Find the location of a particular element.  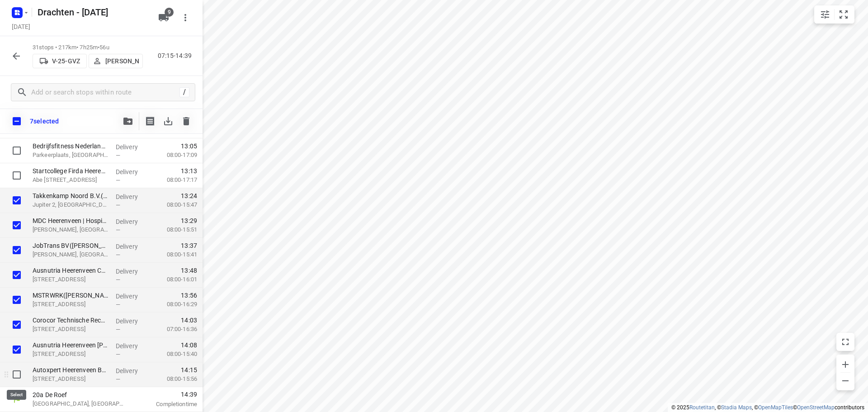

button: Map settings is located at coordinates (825, 15).